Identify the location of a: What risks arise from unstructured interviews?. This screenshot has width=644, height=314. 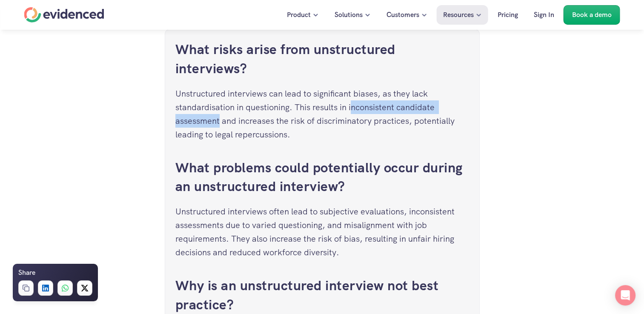
(287, 59).